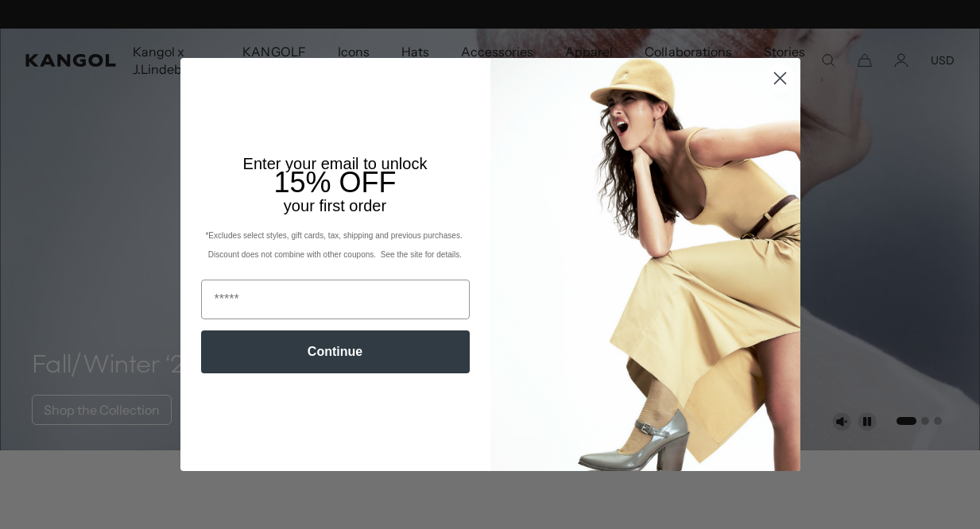 The height and width of the screenshot is (529, 980). What do you see at coordinates (645, 265) in the screenshot?
I see `img: 93be19ad-e773-4382-80b9-c9d740c9197f.jpeg` at bounding box center [645, 265].